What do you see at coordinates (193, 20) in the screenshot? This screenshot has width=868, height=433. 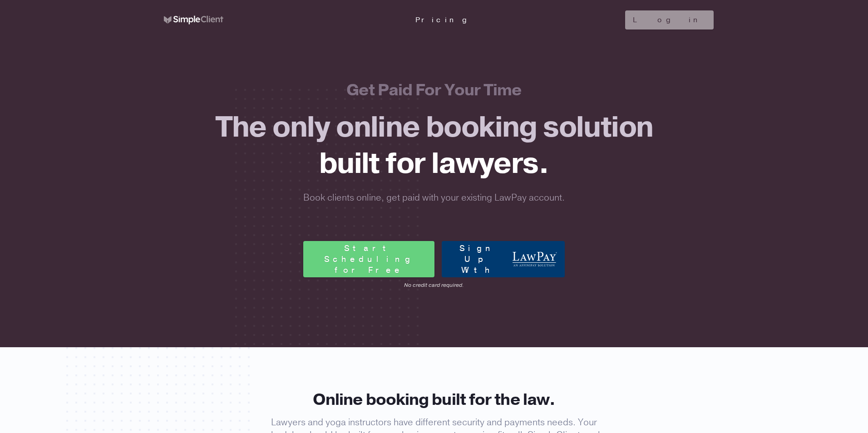 I see `svg: SimpleClient Logo` at bounding box center [193, 20].